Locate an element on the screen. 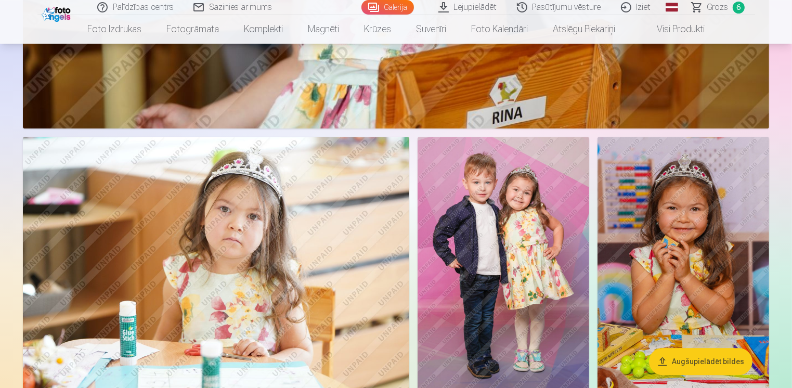 The height and width of the screenshot is (388, 792). button: Augšupielādēt bildes is located at coordinates (701, 362).